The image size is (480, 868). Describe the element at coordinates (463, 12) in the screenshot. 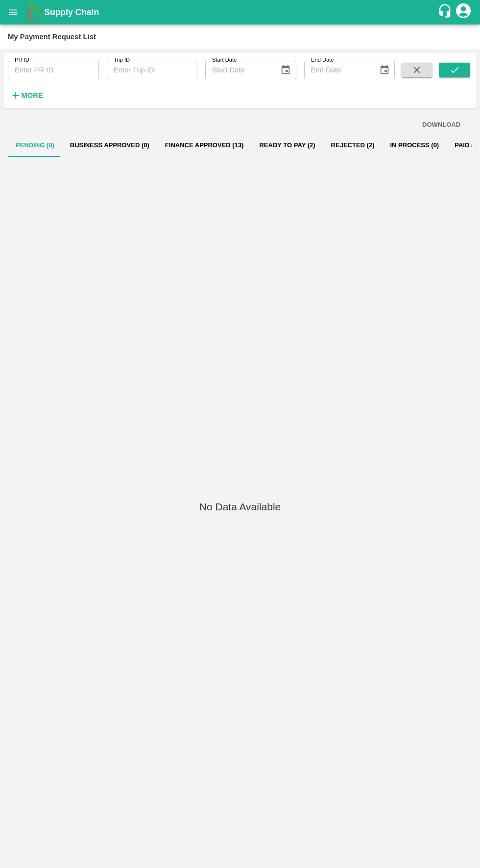

I see `div: account of current user` at that location.